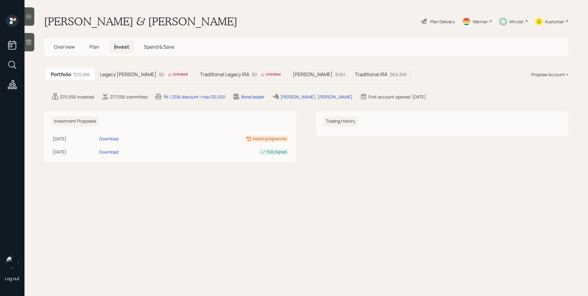 This screenshot has height=296, width=588. Describe the element at coordinates (129, 97) in the screenshot. I see `div: $77,556 committed` at that location.